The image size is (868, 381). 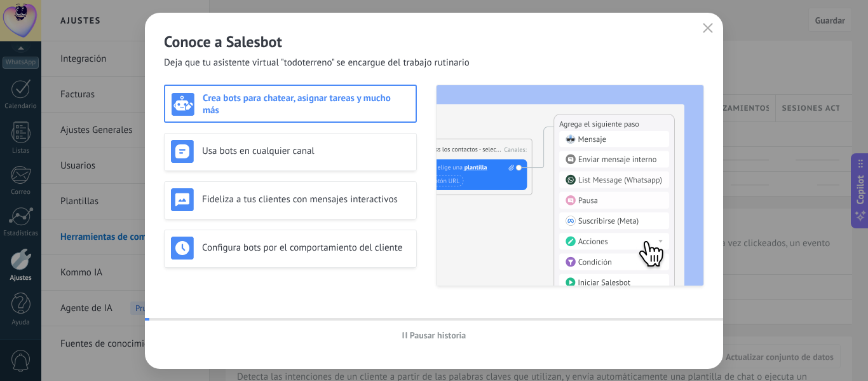 I want to click on h3: Crea bots para chatear, asignar tareas y mucho más, so click(x=305, y=104).